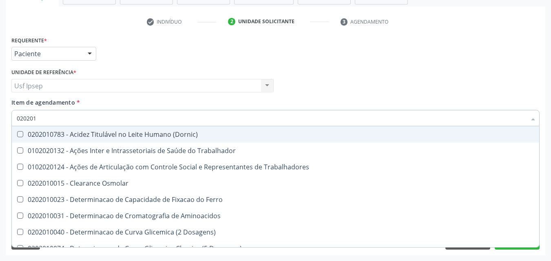  What do you see at coordinates (275, 200) in the screenshot?
I see `div: 0202010023 - Determinacao de Capacidade de Fixacao do Ferro` at bounding box center [275, 200].